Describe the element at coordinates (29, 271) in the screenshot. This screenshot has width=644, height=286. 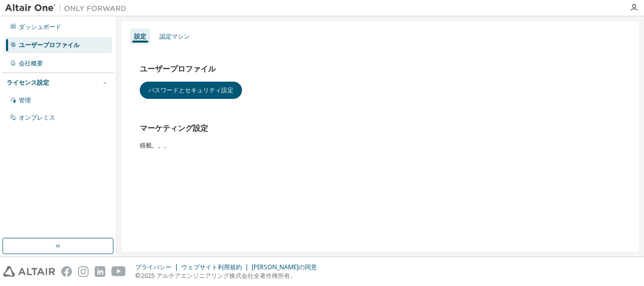
I see `img: altair_logo.svg` at that location.